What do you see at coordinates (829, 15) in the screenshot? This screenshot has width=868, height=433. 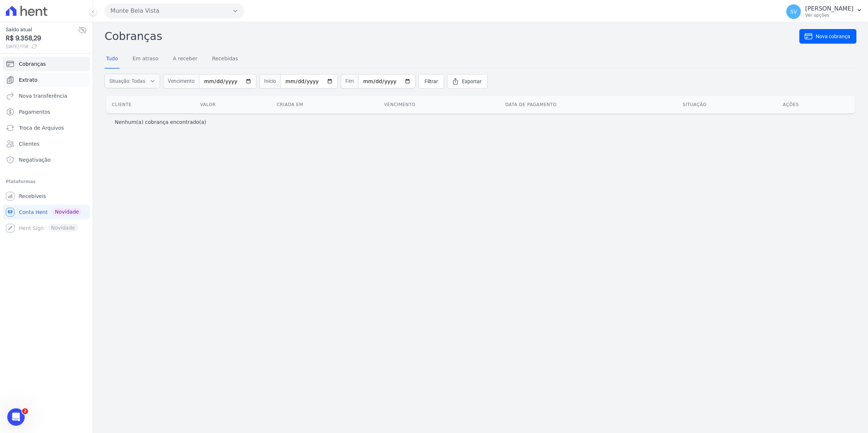 I see `p: Ver opções` at bounding box center [829, 15].